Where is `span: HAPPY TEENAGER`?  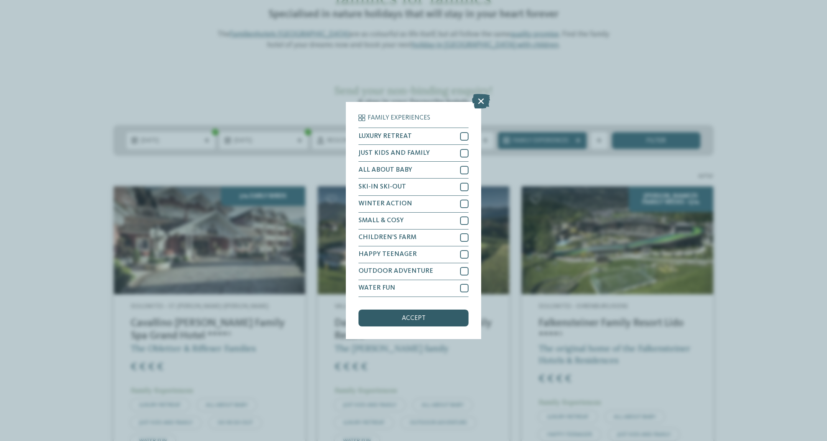 span: HAPPY TEENAGER is located at coordinates (387, 254).